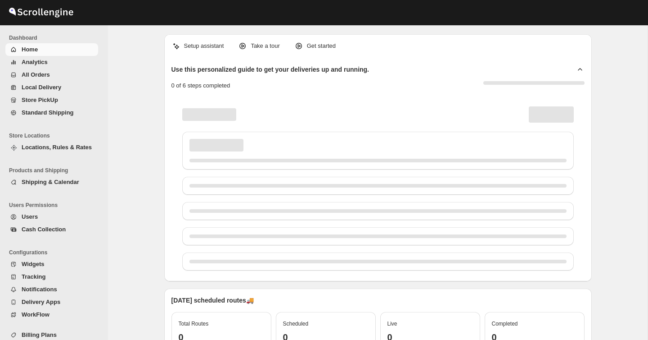  Describe the element at coordinates (194, 323) in the screenshot. I see `span: Total Routes` at that location.